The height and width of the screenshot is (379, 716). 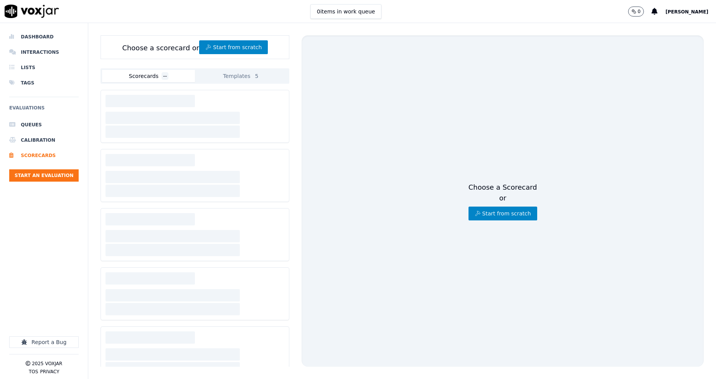 I want to click on button: 0items in work queue, so click(x=346, y=12).